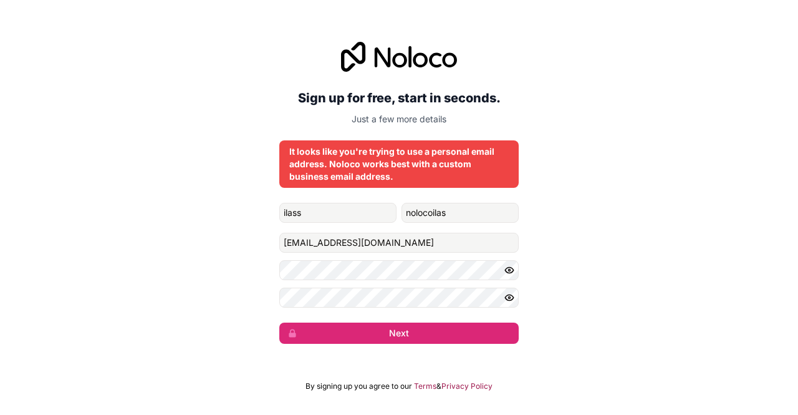 Image resolution: width=798 pixels, height=415 pixels. I want to click on input: Email address, so click(399, 243).